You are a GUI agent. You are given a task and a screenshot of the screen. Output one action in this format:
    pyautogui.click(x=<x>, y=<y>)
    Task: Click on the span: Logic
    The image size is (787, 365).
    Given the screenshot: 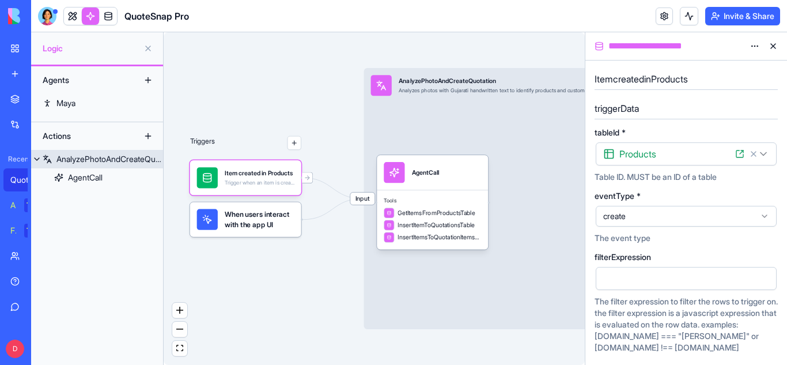 What is the action you would take?
    pyautogui.click(x=90, y=48)
    